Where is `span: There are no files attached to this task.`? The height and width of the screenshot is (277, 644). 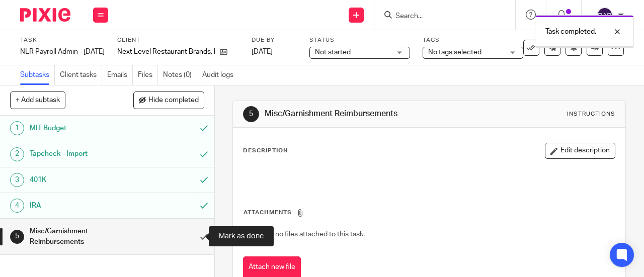
span: There are no files attached to this task. is located at coordinates (304, 235).